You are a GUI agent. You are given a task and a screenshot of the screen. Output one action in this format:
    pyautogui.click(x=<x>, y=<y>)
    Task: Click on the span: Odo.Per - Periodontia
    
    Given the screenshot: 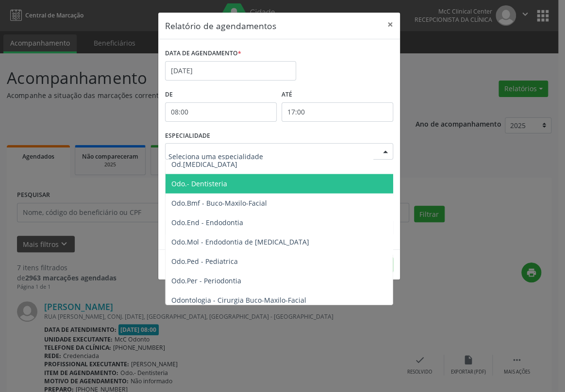 What is the action you would take?
    pyautogui.click(x=206, y=281)
    